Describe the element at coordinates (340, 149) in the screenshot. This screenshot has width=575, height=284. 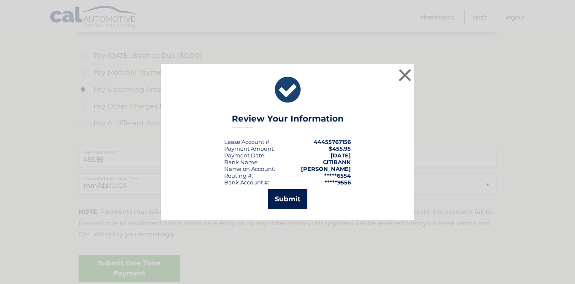
I see `span: $455.95` at that location.